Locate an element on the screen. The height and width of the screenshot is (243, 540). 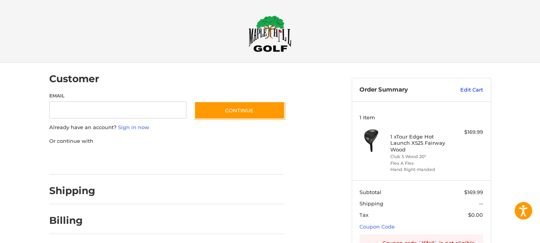
h4: 1 x Tour Edge Hot Launch X525 Fairway Wood is located at coordinates (420, 143).